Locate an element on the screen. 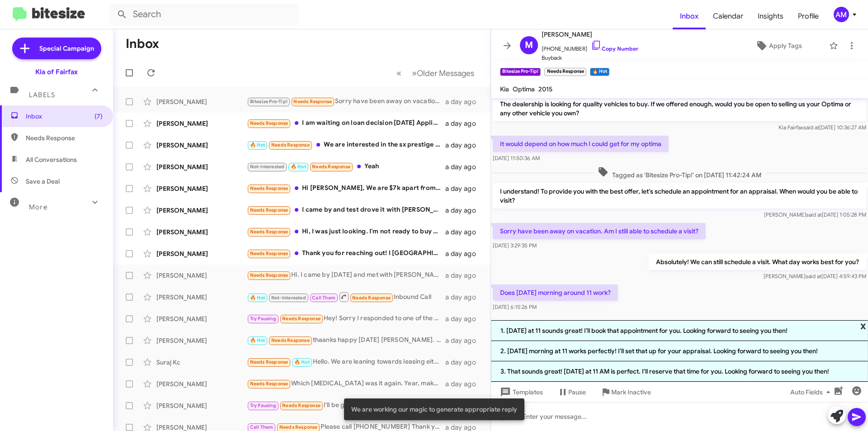 Image resolution: width=868 pixels, height=431 pixels. div: Yeah is located at coordinates (345, 166).